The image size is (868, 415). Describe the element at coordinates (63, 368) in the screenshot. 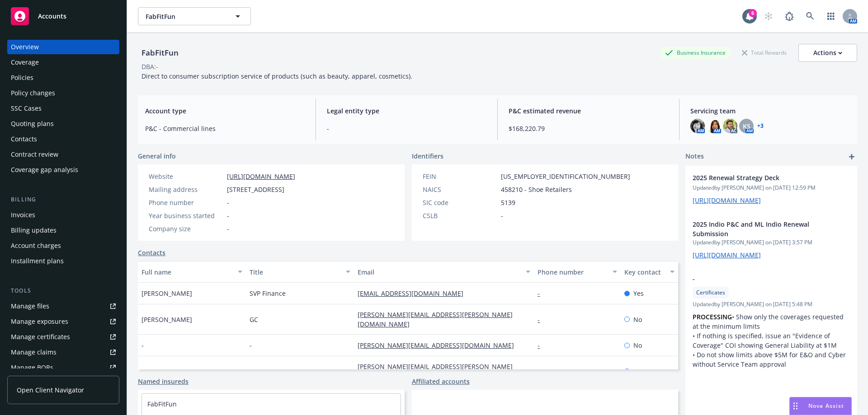

I see `a: Manage BORs` at that location.